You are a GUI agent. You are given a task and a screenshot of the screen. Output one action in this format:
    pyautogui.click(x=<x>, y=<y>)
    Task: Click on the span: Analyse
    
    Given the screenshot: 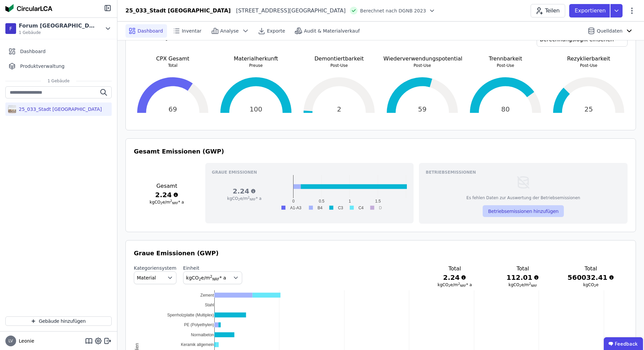 What is the action you would take?
    pyautogui.click(x=230, y=31)
    